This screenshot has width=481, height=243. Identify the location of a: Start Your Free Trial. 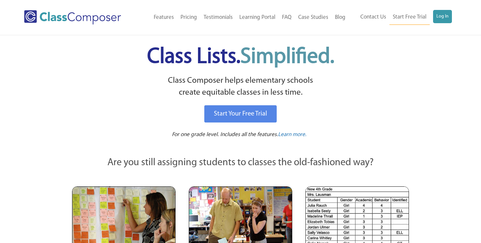
(240, 114).